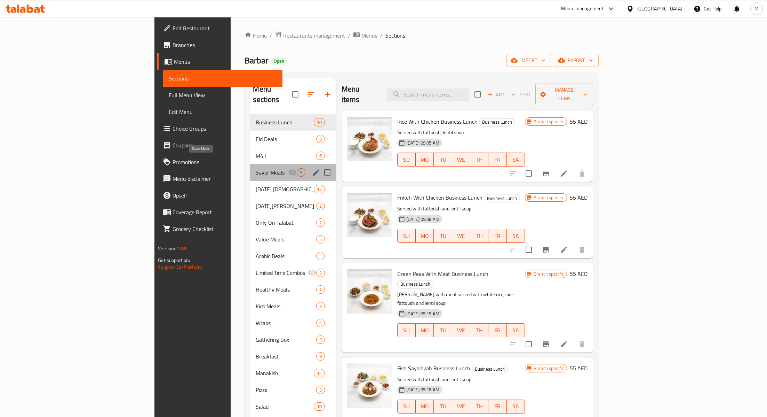 The image size is (767, 417). I want to click on div: Pizza3, so click(293, 389).